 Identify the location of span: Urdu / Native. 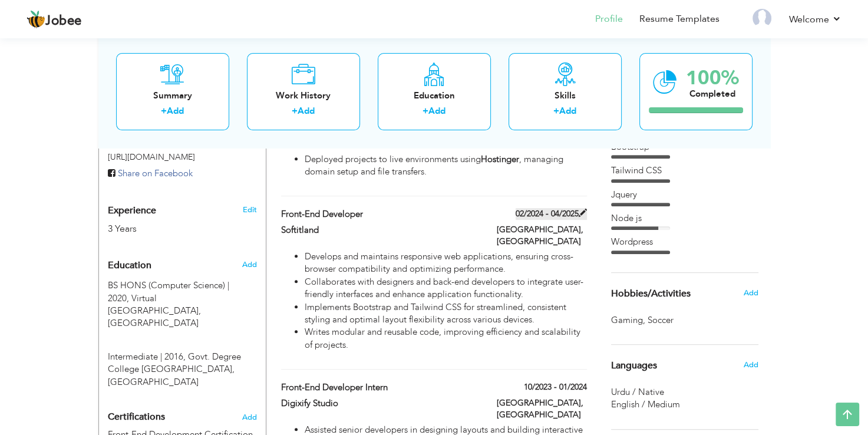
(638, 392).